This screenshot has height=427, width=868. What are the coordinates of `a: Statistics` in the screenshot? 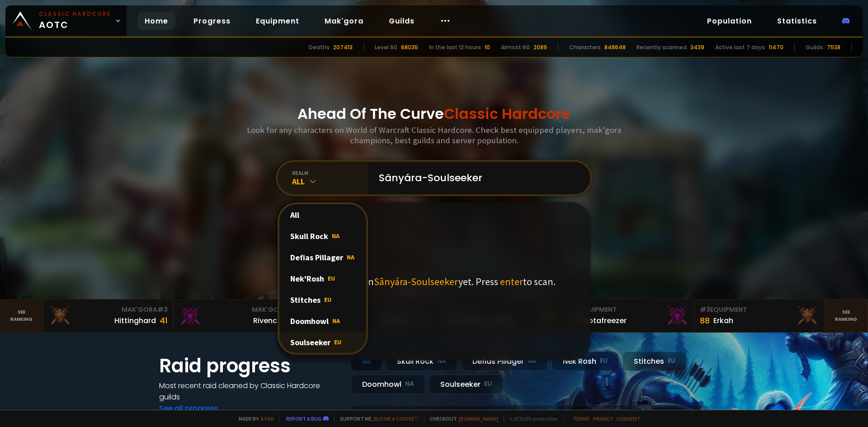 It's located at (797, 20).